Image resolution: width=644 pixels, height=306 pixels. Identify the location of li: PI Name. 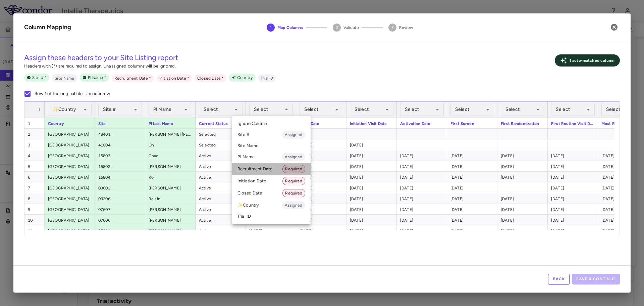
(272, 157).